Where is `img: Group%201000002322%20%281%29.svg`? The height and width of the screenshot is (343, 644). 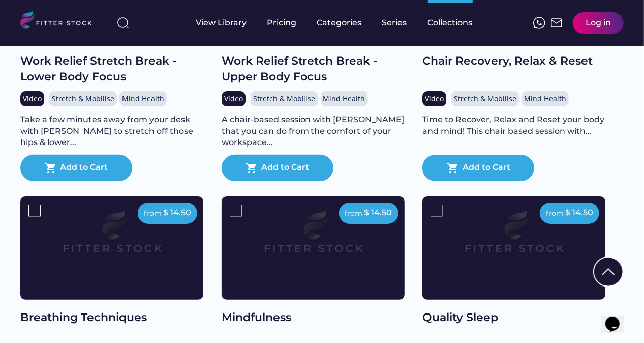 img: Group%201000002322%20%281%29.svg is located at coordinates (609, 272).